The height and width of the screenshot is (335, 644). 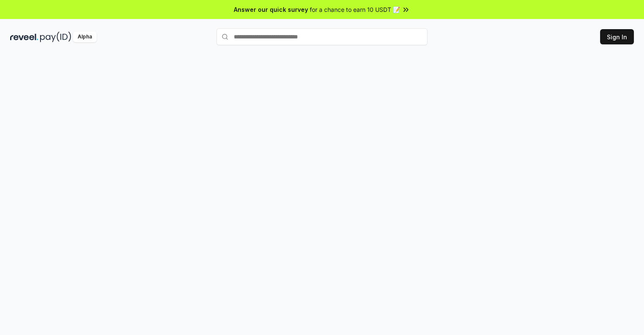 What do you see at coordinates (56, 37) in the screenshot?
I see `img: pay_id` at bounding box center [56, 37].